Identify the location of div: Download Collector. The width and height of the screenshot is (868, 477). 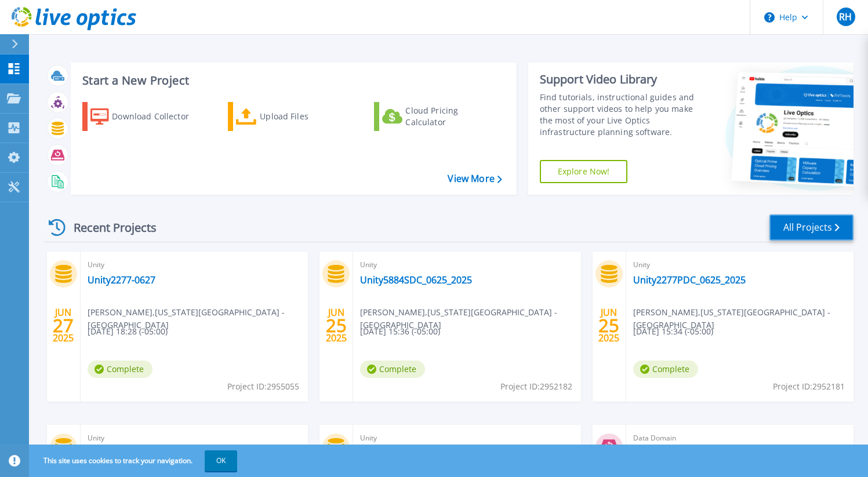
(159, 116).